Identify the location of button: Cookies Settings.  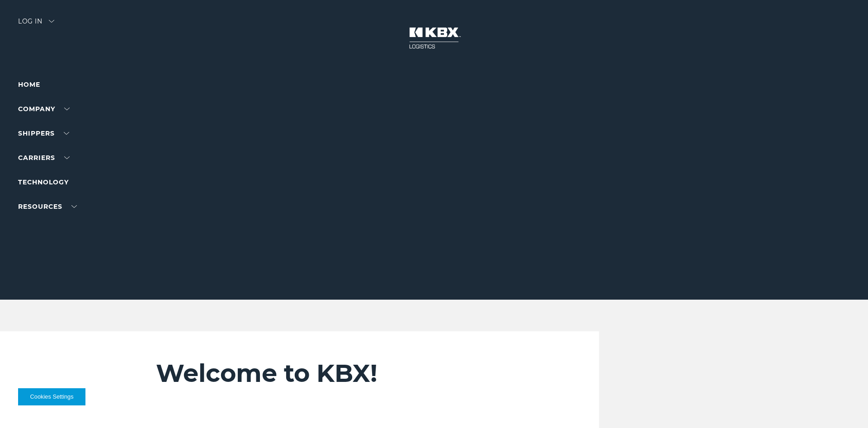
(51, 397).